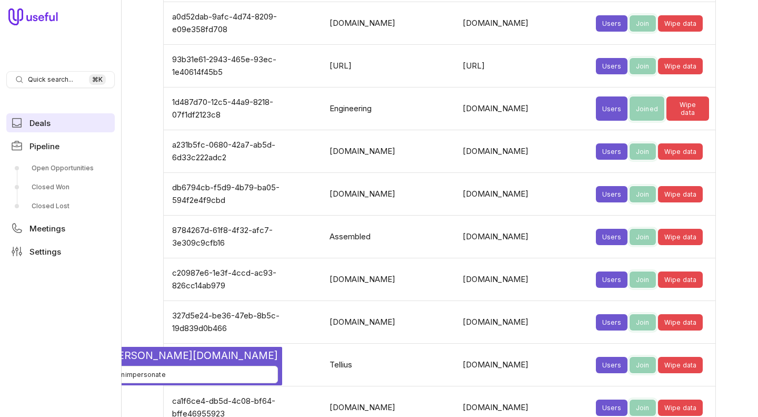  Describe the element at coordinates (243, 23) in the screenshot. I see `td: a0d52dab-9afc-4d74-8209-e09e358fd708` at that location.